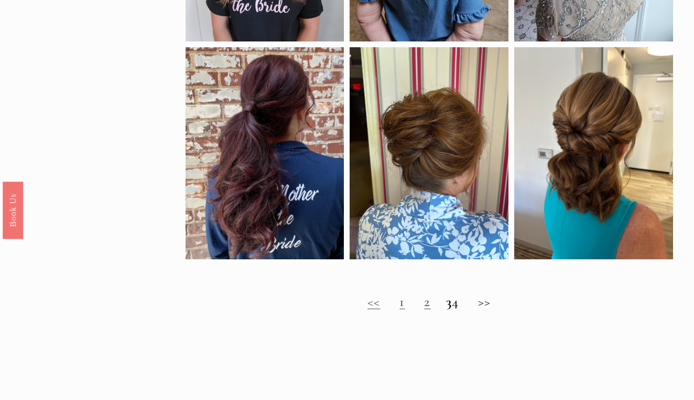 This screenshot has height=400, width=694. What do you see at coordinates (402, 301) in the screenshot?
I see `a: 1` at bounding box center [402, 301].